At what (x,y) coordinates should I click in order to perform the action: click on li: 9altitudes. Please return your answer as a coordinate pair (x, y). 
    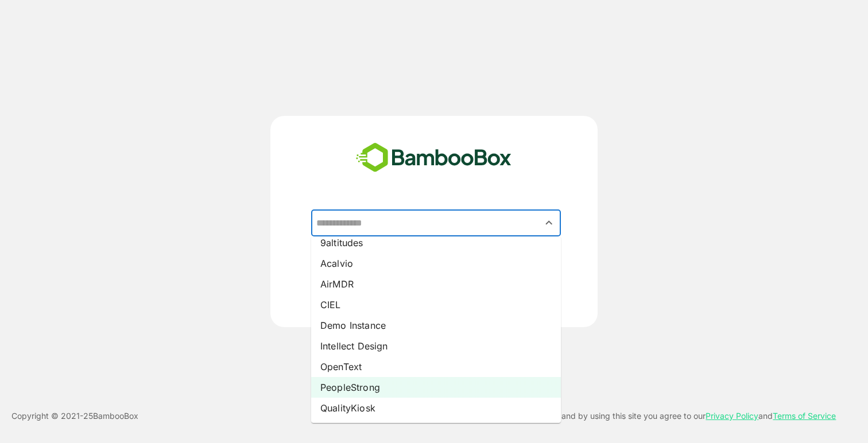
    Looking at the image, I should click on (435, 243).